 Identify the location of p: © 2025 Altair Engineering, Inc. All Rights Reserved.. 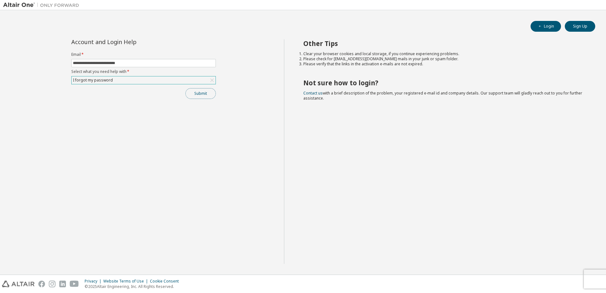
(133, 286).